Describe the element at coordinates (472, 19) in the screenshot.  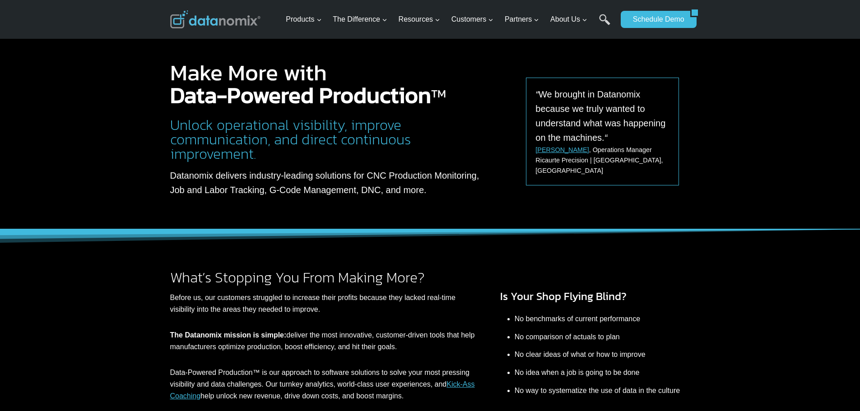
I see `span: Customers` at that location.